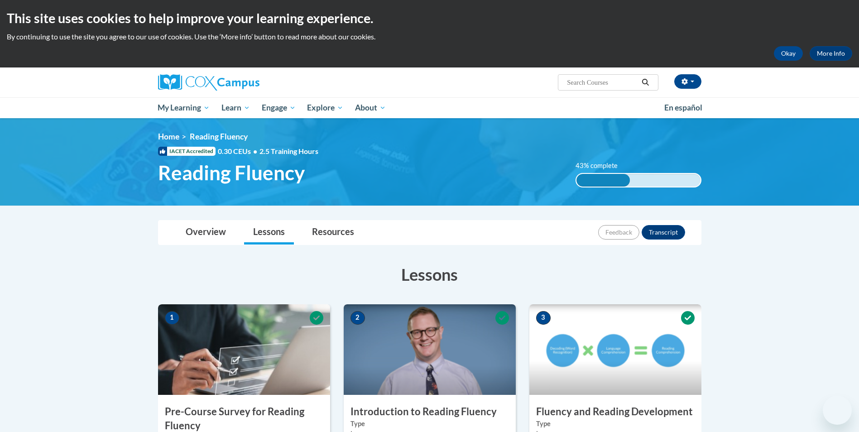 Image resolution: width=859 pixels, height=432 pixels. I want to click on span: About, so click(370, 108).